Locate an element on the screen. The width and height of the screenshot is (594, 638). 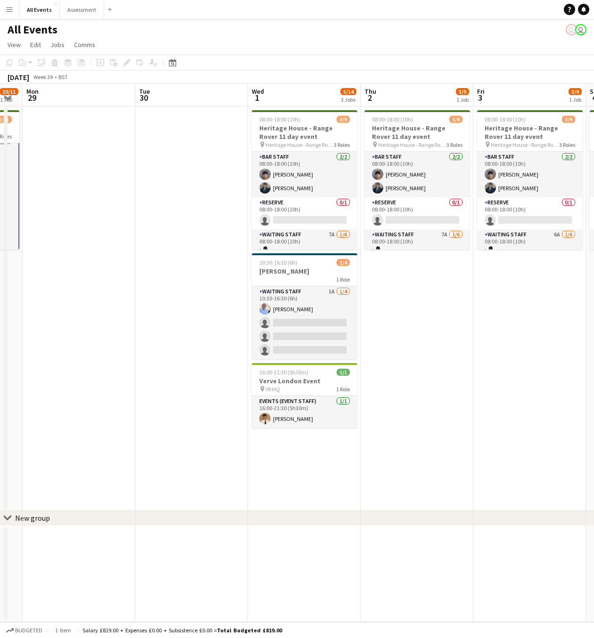
div: New group is located at coordinates (33, 518).